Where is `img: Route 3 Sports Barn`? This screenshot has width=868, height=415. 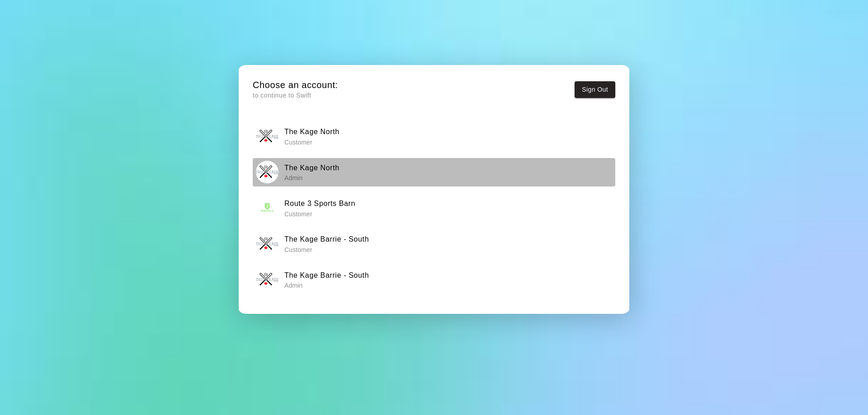 img: Route 3 Sports Barn is located at coordinates (267, 208).